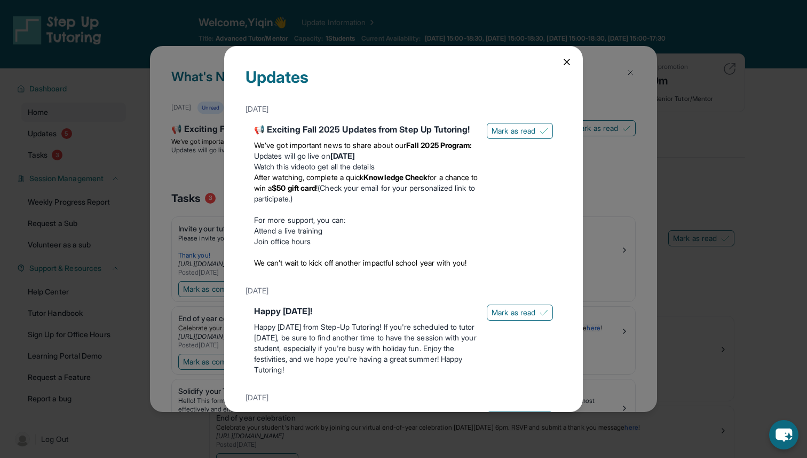 The image size is (807, 458). Describe the element at coordinates (309, 177) in the screenshot. I see `span: After watching, complete a quick` at that location.